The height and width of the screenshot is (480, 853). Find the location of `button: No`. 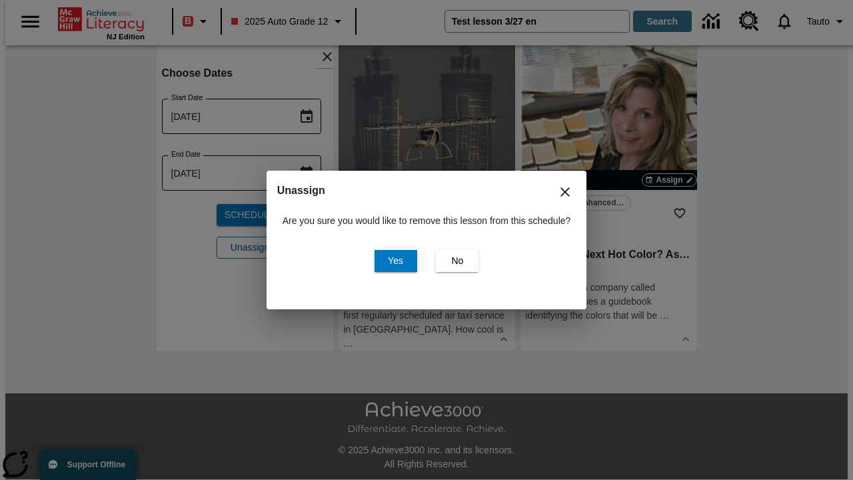

button: No is located at coordinates (457, 261).